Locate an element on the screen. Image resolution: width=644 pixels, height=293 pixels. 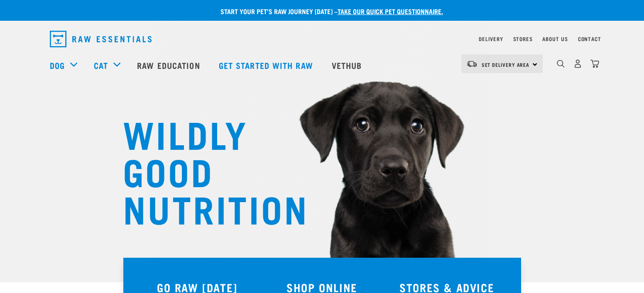
img: user.png is located at coordinates (578, 63).